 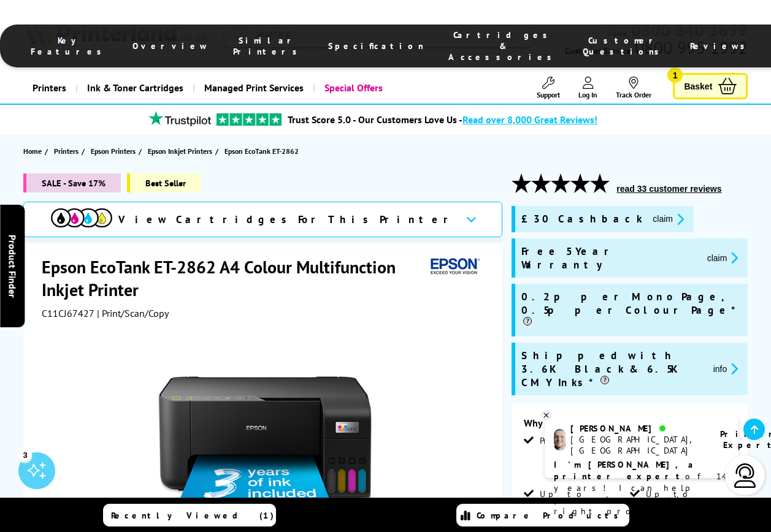 I want to click on a: Compare Products, so click(x=542, y=515).